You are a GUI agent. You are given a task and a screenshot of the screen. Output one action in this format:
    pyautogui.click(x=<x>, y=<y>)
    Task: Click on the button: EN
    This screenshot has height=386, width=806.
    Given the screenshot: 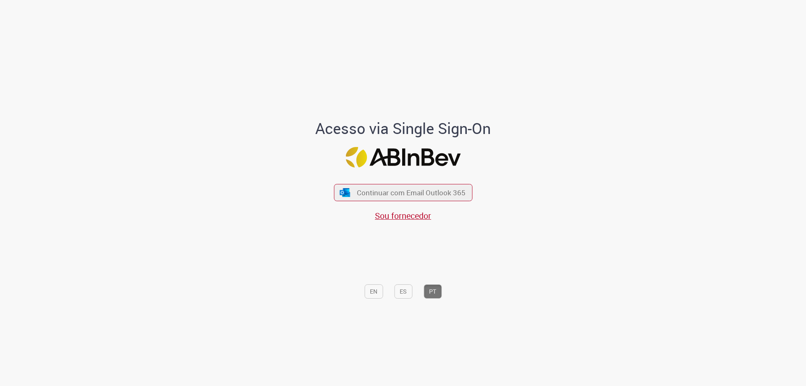 What is the action you would take?
    pyautogui.click(x=374, y=291)
    